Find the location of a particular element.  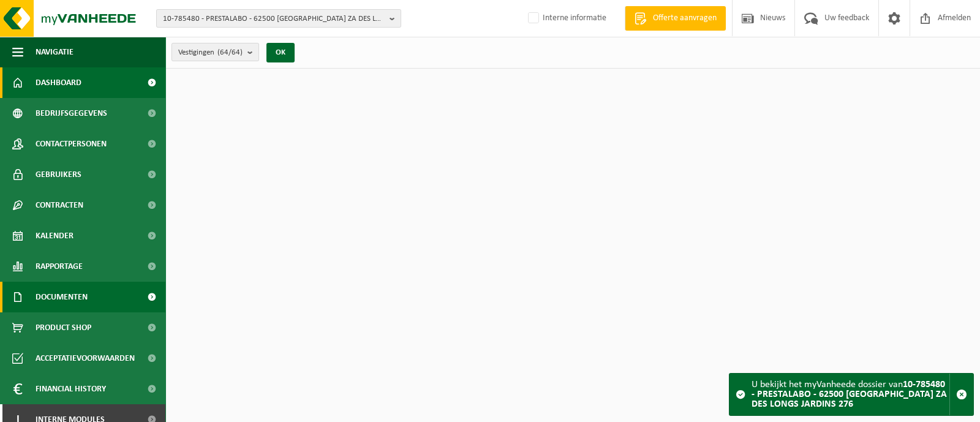

span: Product Shop is located at coordinates (63, 327).